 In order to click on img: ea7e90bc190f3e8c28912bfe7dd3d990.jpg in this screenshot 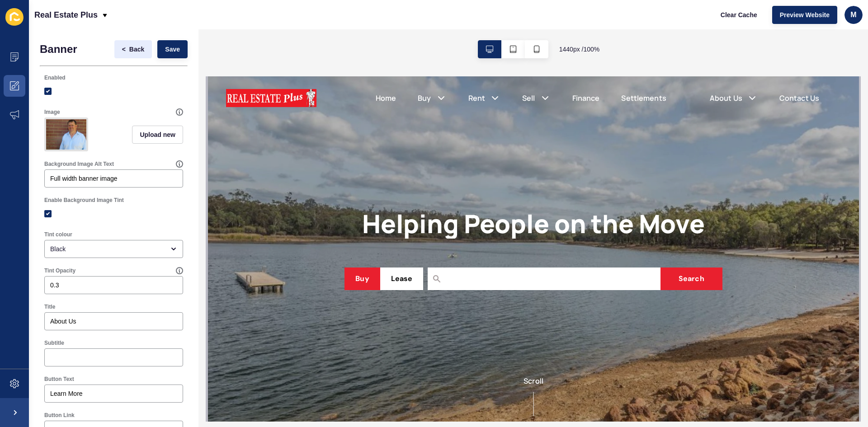, I will do `click(66, 134)`.